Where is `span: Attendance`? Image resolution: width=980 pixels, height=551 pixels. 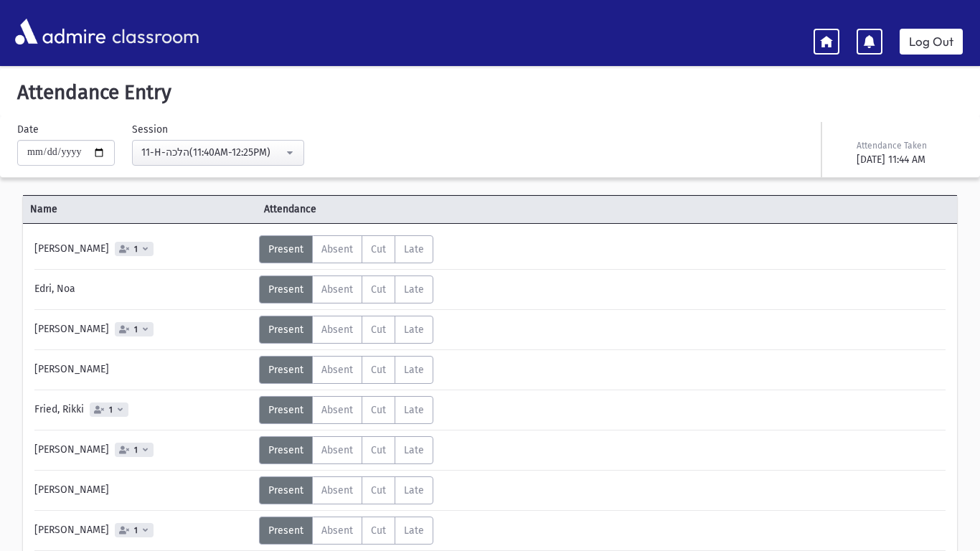
span: Attendance is located at coordinates (374, 209).